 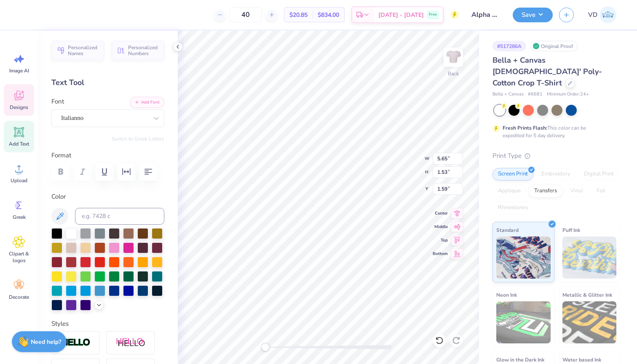 What do you see at coordinates (602, 15) in the screenshot?
I see `a: VD` at bounding box center [602, 15].